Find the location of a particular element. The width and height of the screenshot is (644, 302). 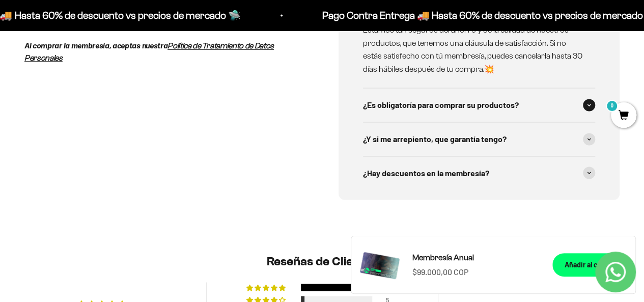

a: 0 is located at coordinates (624, 116).